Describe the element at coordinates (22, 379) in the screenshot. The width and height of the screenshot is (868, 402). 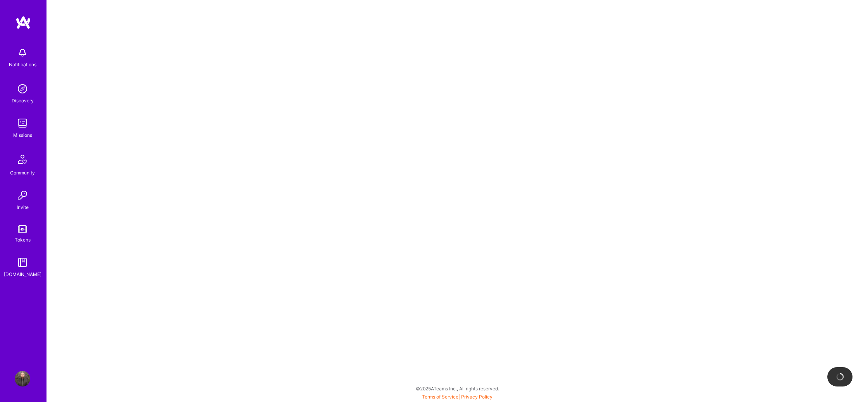
I see `a: User Avatar` at that location.